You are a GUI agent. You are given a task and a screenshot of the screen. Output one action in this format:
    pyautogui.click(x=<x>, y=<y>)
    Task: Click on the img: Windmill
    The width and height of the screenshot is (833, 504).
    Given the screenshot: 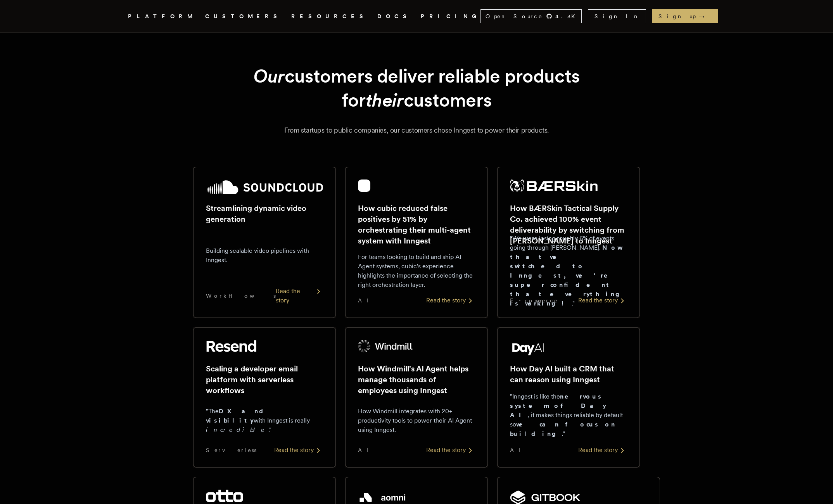 What is the action you would take?
    pyautogui.click(x=385, y=346)
    